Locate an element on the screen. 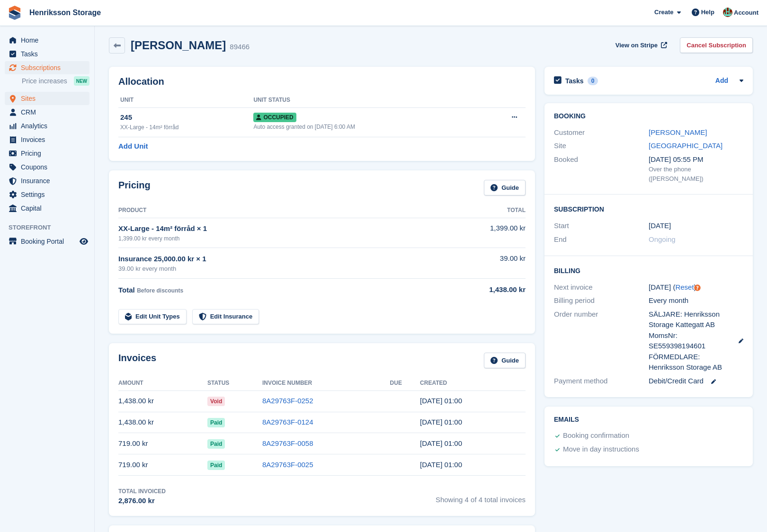  a: Edit Insurance is located at coordinates (226, 317).